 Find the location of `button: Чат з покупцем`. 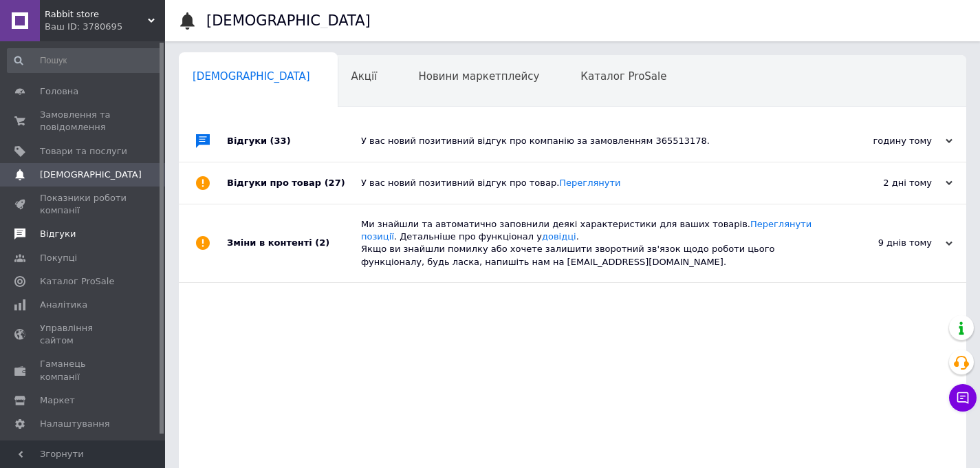

button: Чат з покупцем is located at coordinates (963, 398).